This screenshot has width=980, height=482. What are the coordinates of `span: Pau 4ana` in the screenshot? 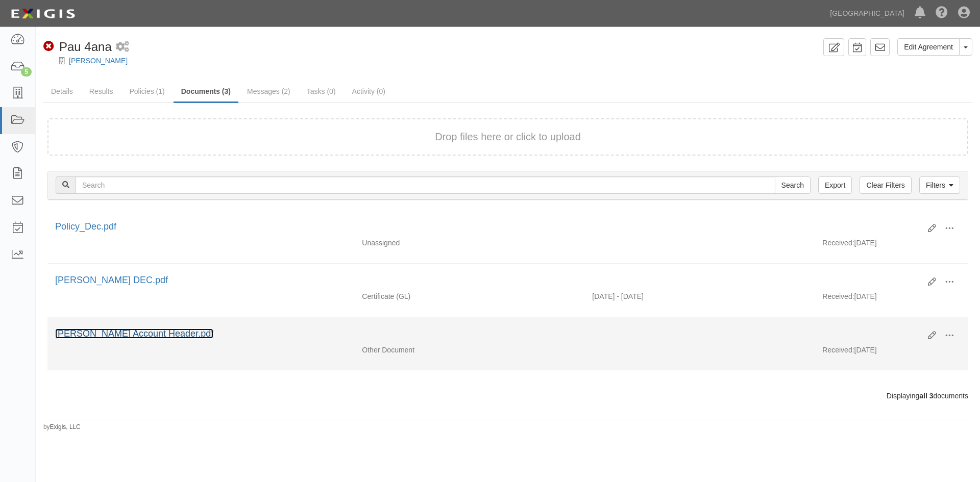 It's located at (86, 47).